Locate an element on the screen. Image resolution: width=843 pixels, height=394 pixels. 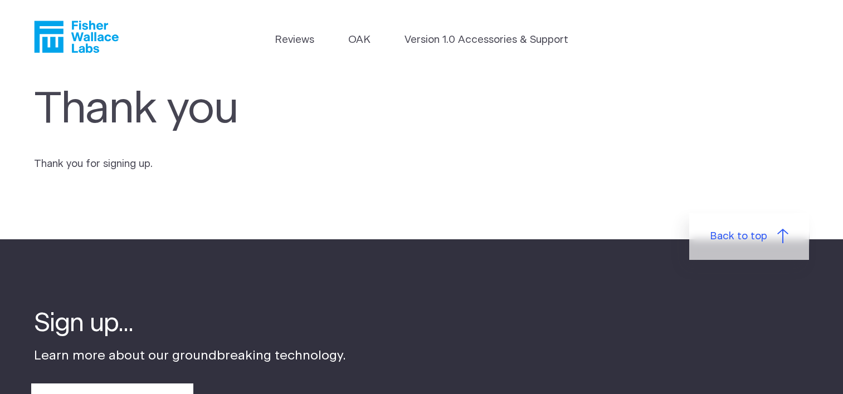
h4: Sign up... is located at coordinates (190, 324).